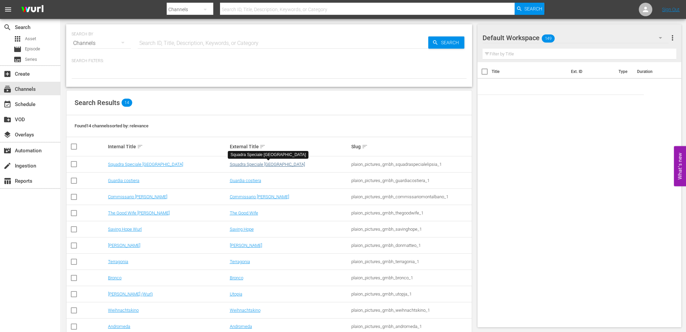 The image size is (686, 332). What do you see at coordinates (411, 180) in the screenshot?
I see `div: plaion_pictures_gmbh_guardiacostiera_1` at bounding box center [411, 180].